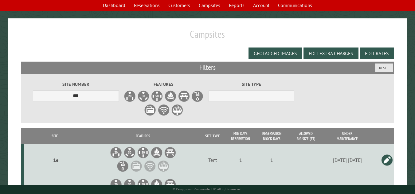 The width and height of the screenshot is (415, 194). I want to click on button: Geotagged Images, so click(275, 53).